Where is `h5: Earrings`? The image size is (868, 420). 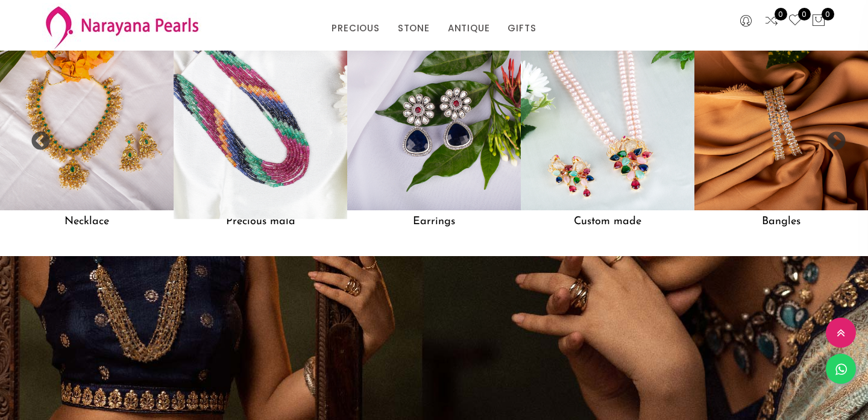 h5: Earrings is located at coordinates (434, 222).